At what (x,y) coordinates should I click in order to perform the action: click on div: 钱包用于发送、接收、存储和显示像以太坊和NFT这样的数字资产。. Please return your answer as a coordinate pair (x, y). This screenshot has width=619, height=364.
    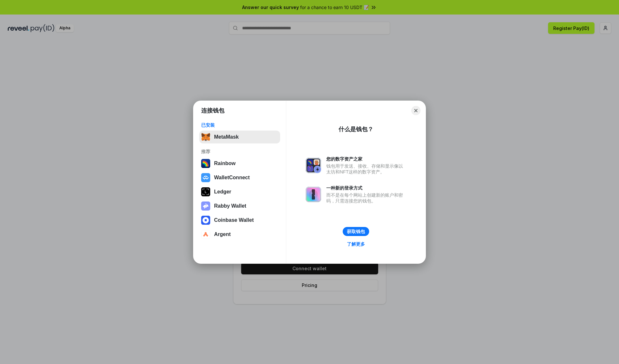
    Looking at the image, I should click on (366, 169).